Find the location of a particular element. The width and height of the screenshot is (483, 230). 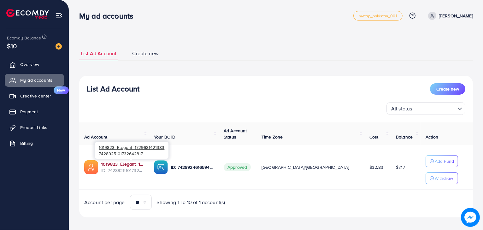

span: metap_pakistan_001 is located at coordinates (378, 16).